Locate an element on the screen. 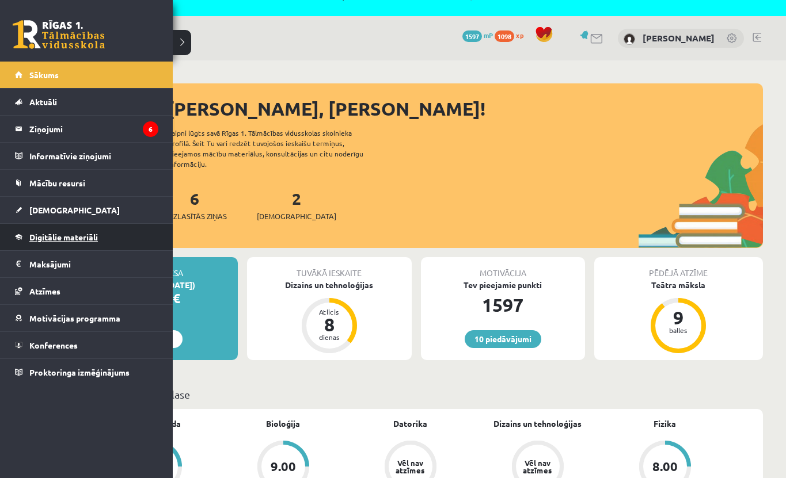  span: Motivācijas programma is located at coordinates (75, 318).